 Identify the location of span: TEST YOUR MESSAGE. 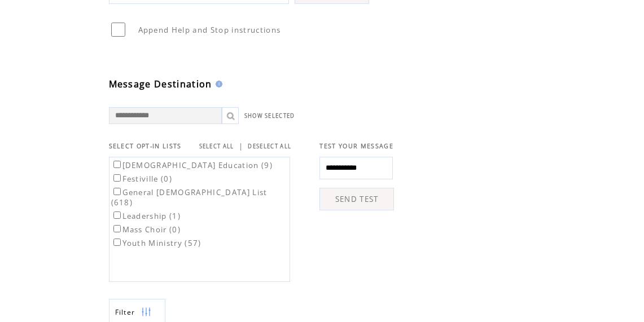
(356, 146).